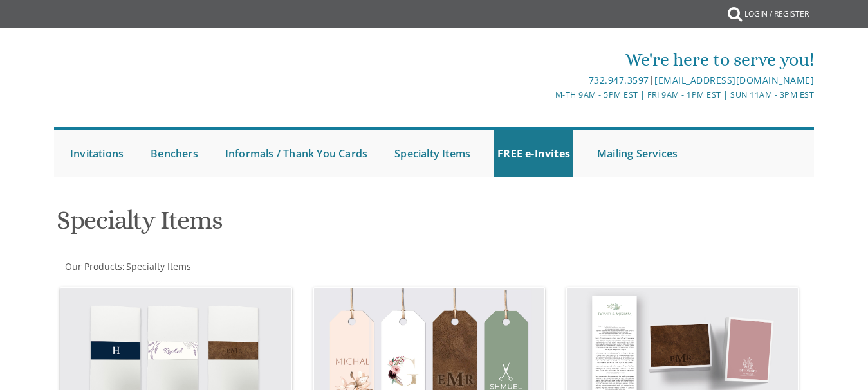  Describe the element at coordinates (533, 153) in the screenshot. I see `a: FREE e-Invites` at that location.